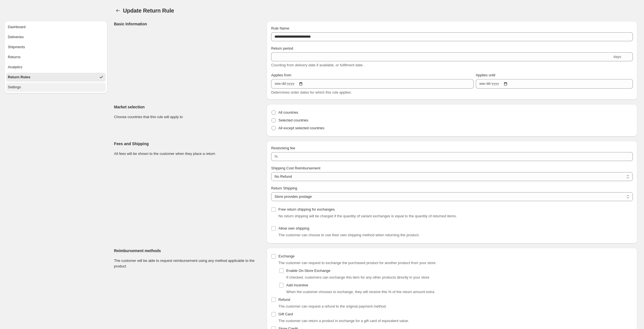  Describe the element at coordinates (308, 271) in the screenshot. I see `span: Enable On-Store Exchange` at that location.